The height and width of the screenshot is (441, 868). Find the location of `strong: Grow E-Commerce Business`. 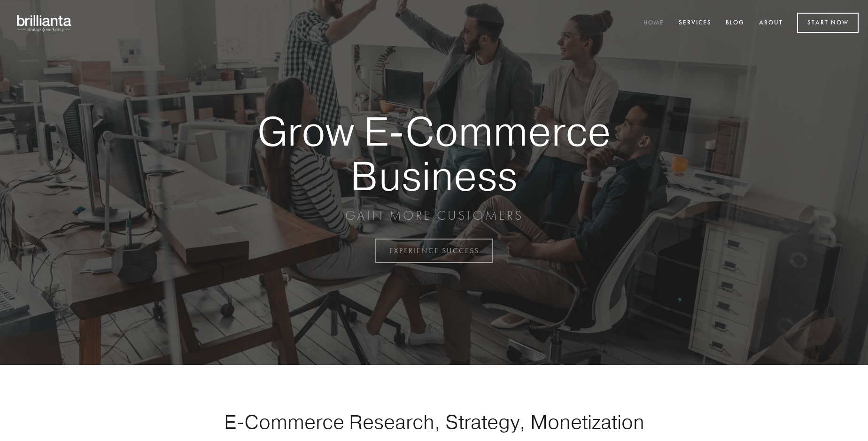

strong: Grow E-Commerce Business is located at coordinates (434, 153).